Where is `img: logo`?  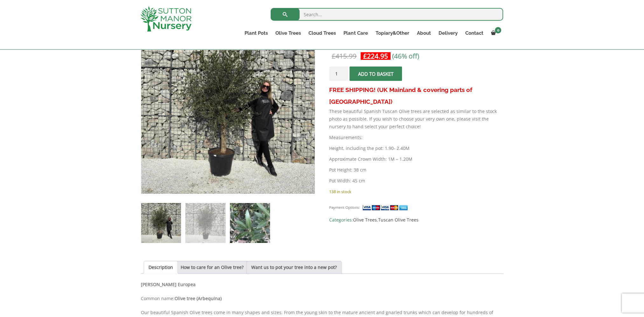 img: logo is located at coordinates (166, 19).